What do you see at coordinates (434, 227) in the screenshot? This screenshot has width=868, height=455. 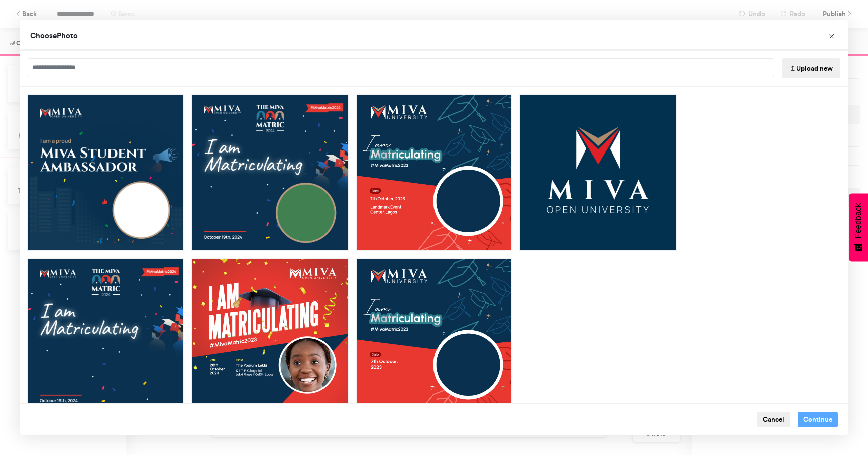 I see `div: Choose Image` at bounding box center [434, 227].